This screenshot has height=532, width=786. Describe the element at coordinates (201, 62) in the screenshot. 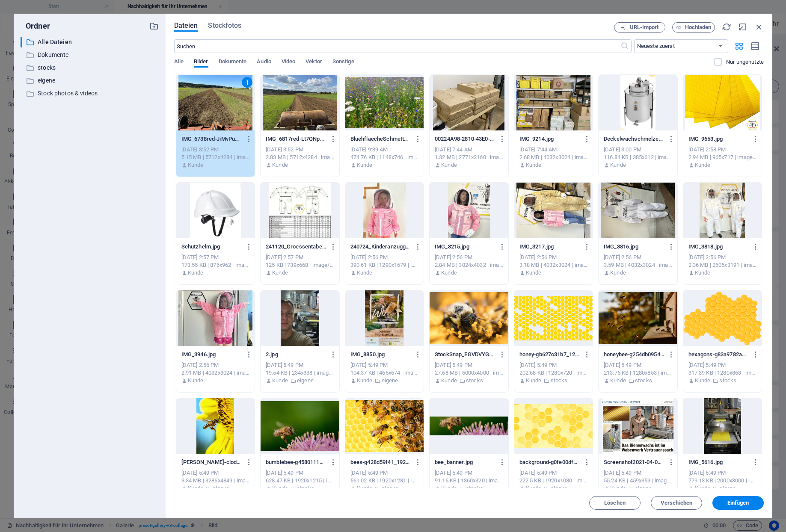

I see `span: Bilder` at that location.